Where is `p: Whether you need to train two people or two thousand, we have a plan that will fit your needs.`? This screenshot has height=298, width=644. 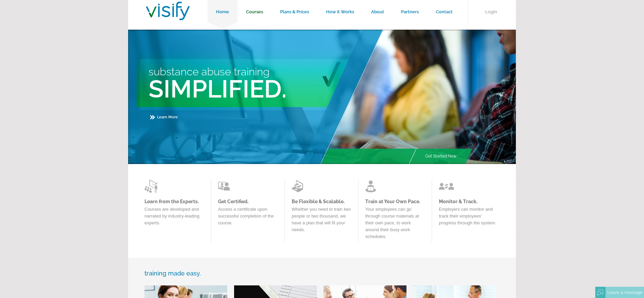
p: Whether you need to train two people or two thousand, we have a plan that will fit your needs. is located at coordinates (321, 222).